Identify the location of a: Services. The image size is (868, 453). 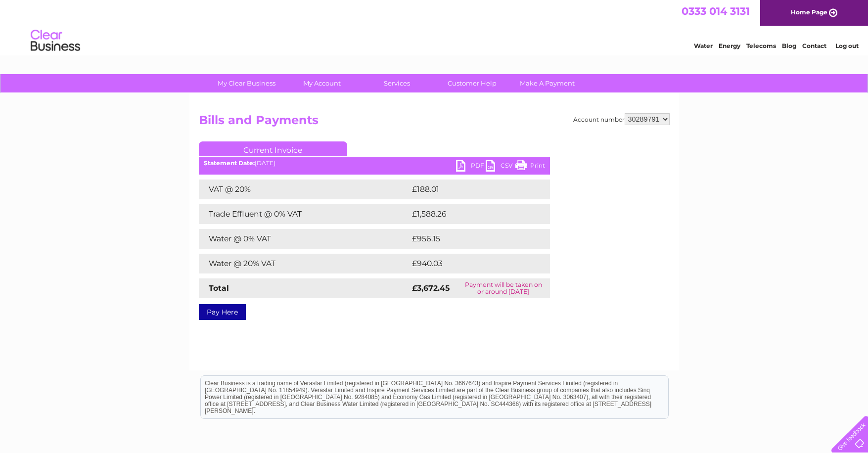
(397, 83).